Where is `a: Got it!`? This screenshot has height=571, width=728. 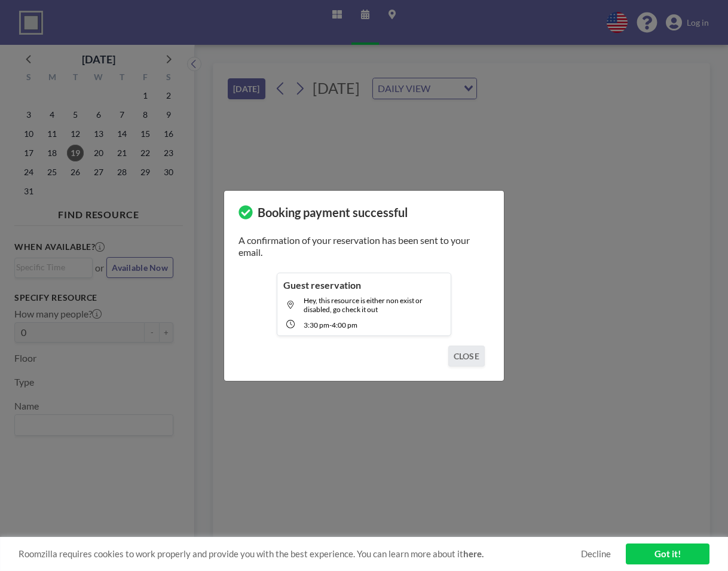 a: Got it! is located at coordinates (668, 554).